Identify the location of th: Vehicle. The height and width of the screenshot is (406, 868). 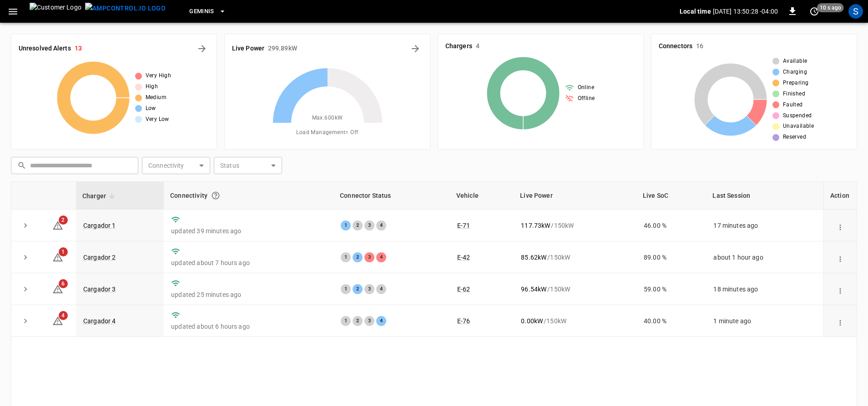
(482, 196).